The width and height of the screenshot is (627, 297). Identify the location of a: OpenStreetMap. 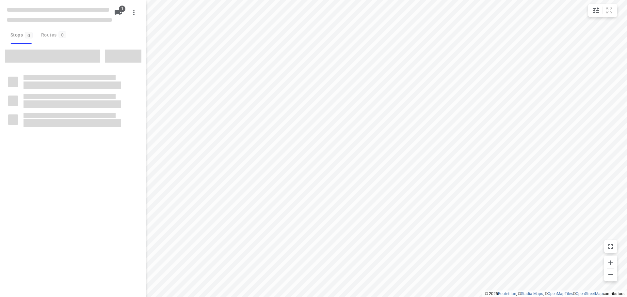
(589, 294).